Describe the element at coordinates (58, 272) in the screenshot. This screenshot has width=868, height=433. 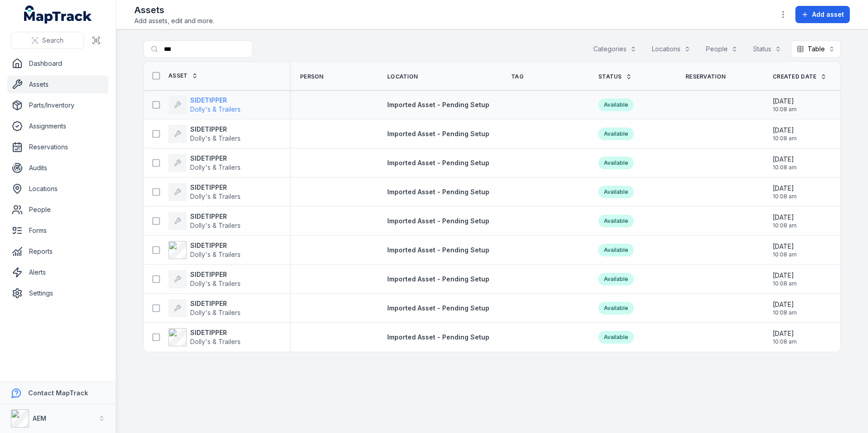
I see `a: Alerts` at that location.